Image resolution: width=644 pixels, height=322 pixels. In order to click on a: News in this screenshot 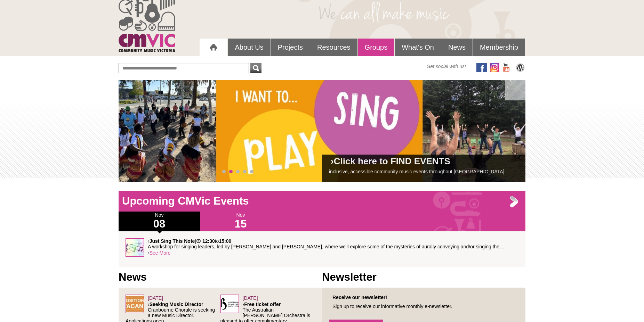, I will do `click(457, 47)`.